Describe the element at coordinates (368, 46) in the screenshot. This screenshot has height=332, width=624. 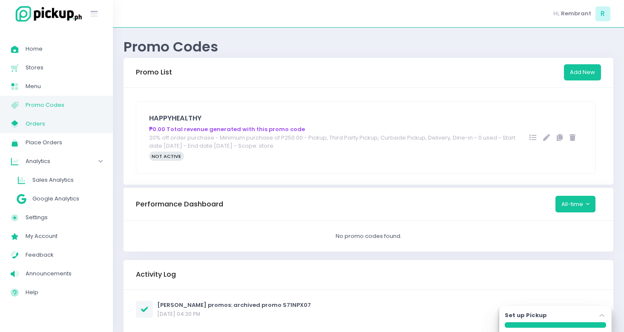
I see `div: Promo Codes` at that location.